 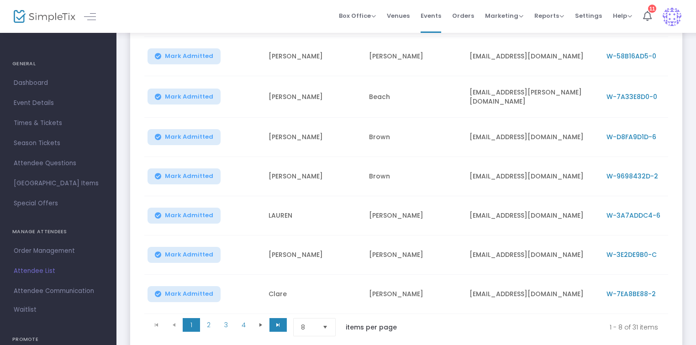 I want to click on span: Page 1, so click(x=191, y=325).